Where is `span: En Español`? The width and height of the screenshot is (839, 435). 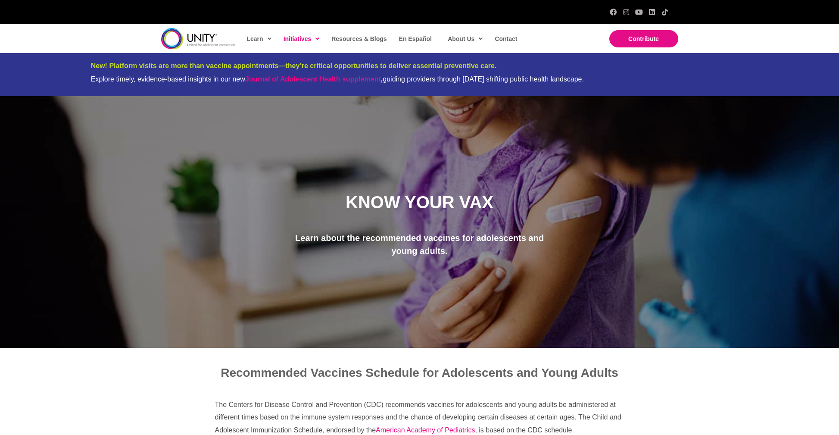
span: En Español is located at coordinates (415, 39).